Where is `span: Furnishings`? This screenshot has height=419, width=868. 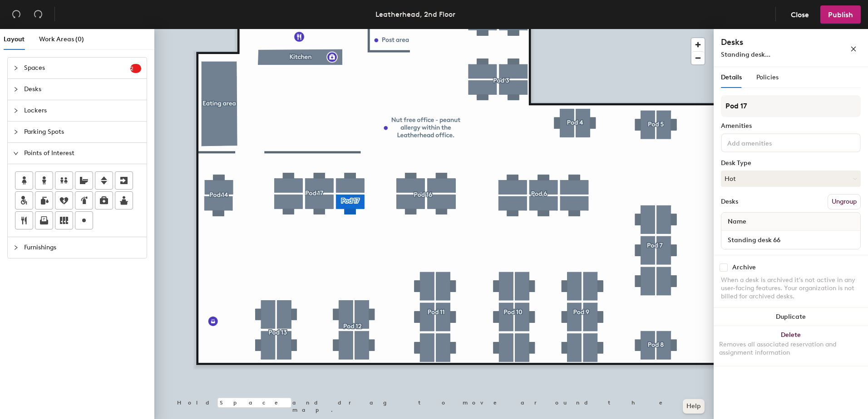 span: Furnishings is located at coordinates (83, 248).